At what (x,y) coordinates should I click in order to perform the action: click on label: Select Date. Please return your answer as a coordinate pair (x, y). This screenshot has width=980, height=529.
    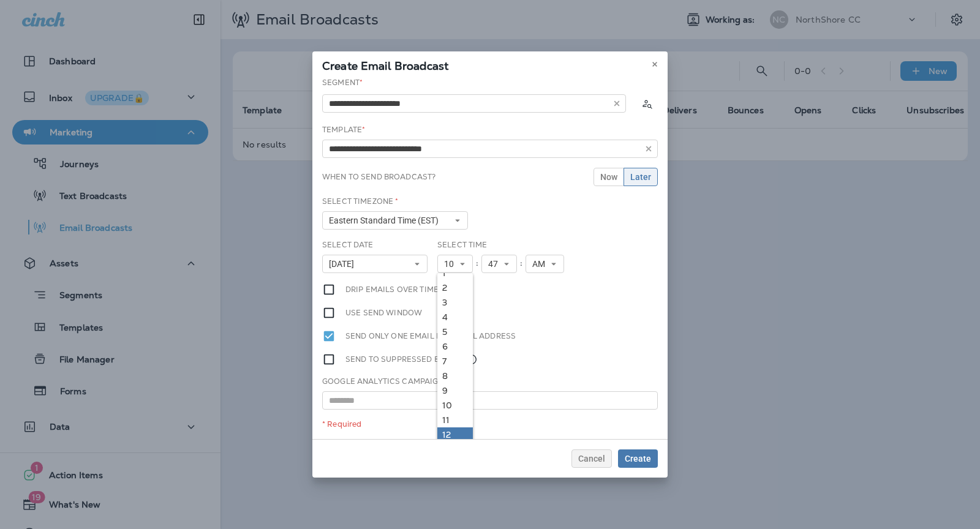
    Looking at the image, I should click on (348, 244).